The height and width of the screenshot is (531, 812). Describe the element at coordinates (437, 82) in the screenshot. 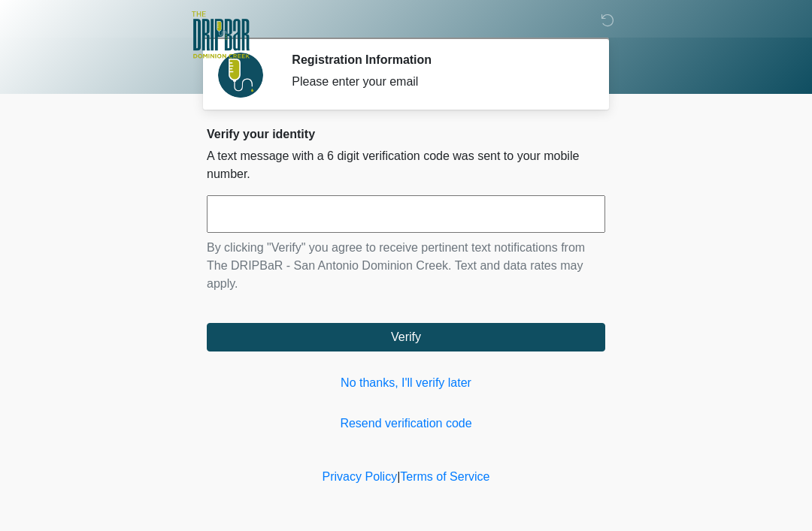

I see `div: Please enter your email` at that location.